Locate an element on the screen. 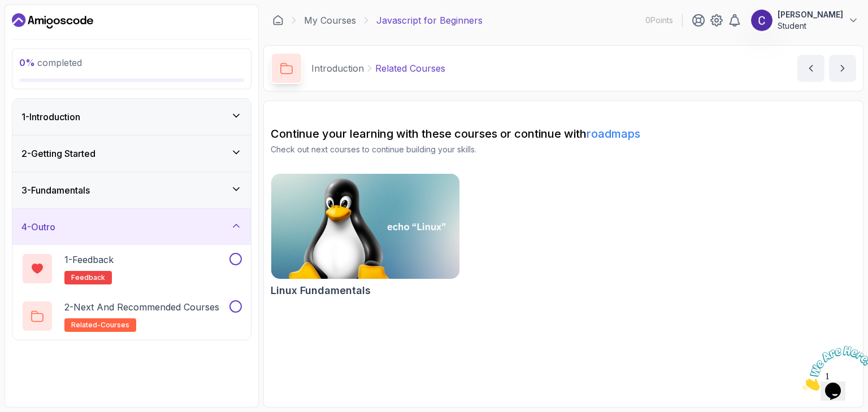 The image size is (868, 412). span: completed is located at coordinates (50, 62).